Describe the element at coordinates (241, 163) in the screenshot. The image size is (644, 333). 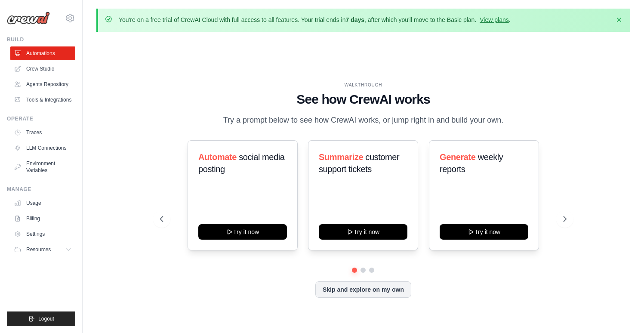
I see `span: social media posting` at that location.